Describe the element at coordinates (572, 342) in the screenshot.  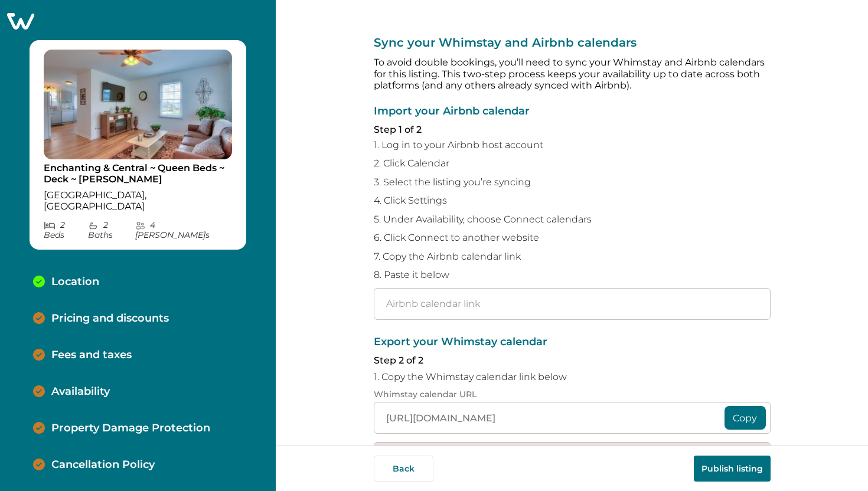
I see `p: Export your Whimstay calendar` at that location.